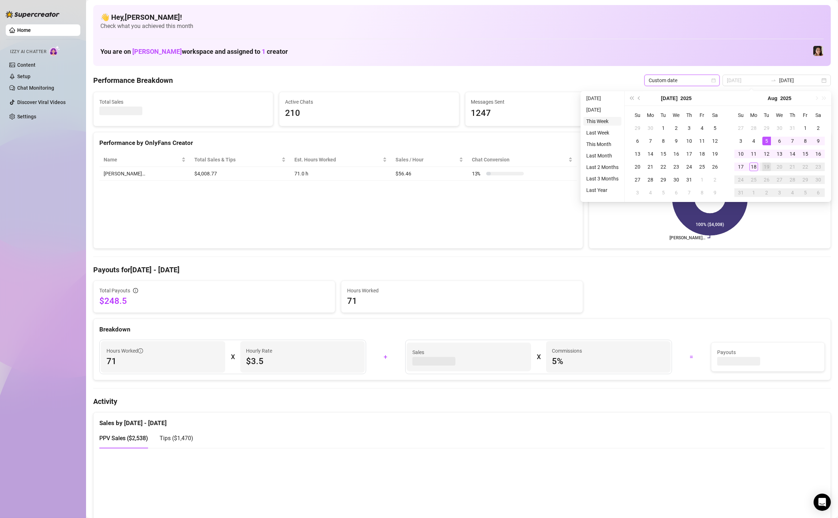  Describe the element at coordinates (602, 156) in the screenshot. I see `li: Last Month` at that location.